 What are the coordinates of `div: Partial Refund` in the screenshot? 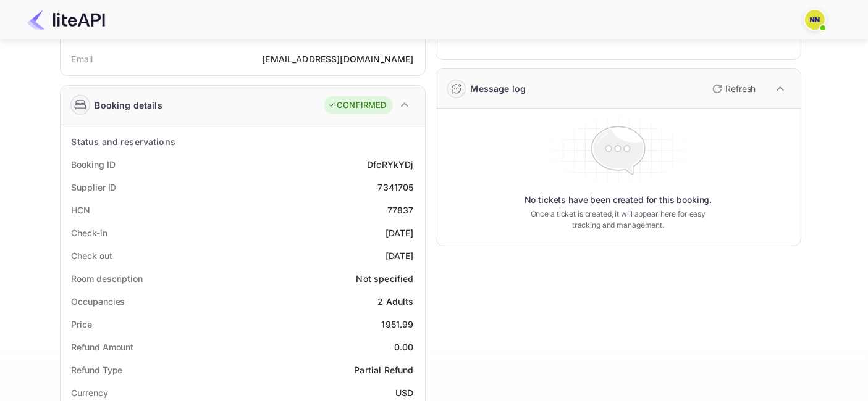 It's located at (384, 370).